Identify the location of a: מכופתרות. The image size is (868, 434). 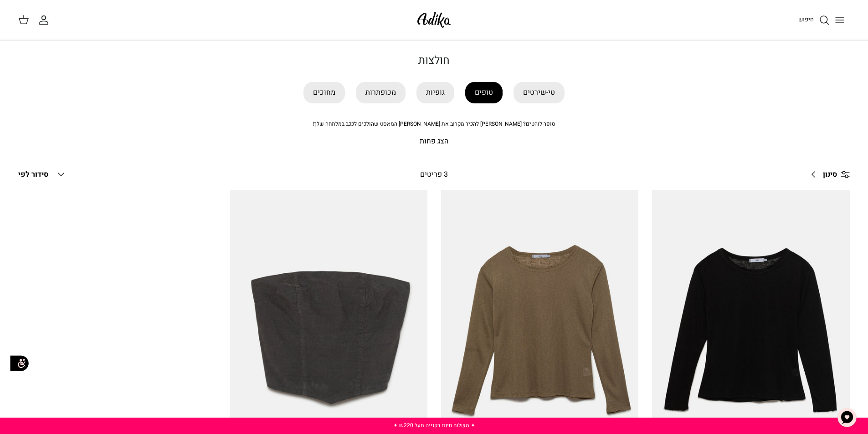
(381, 93).